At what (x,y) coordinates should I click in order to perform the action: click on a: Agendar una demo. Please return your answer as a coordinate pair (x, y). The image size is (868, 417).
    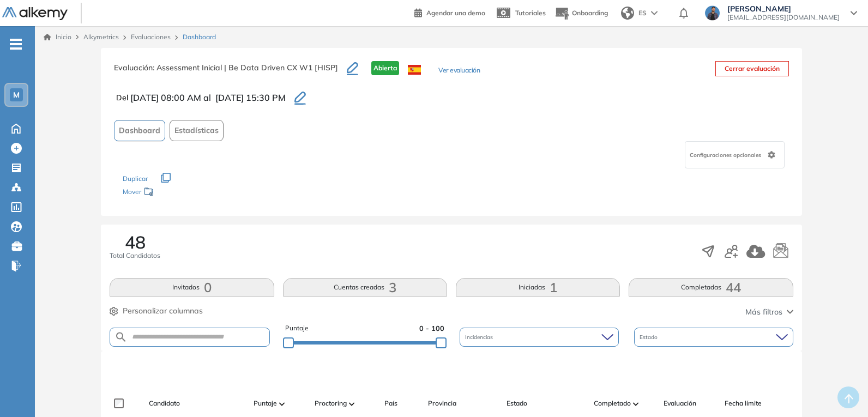
    Looking at the image, I should click on (450, 12).